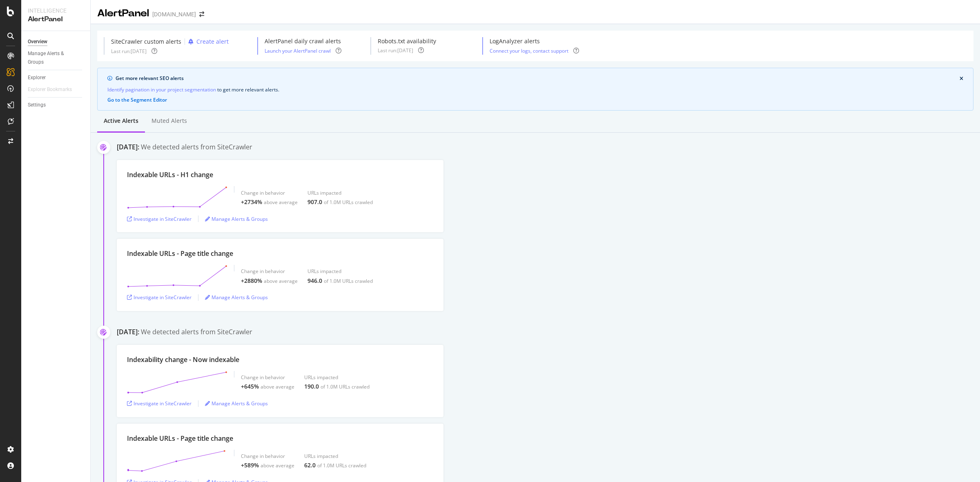 This screenshot has width=980, height=482. Describe the element at coordinates (56, 42) in the screenshot. I see `a: Overview` at that location.